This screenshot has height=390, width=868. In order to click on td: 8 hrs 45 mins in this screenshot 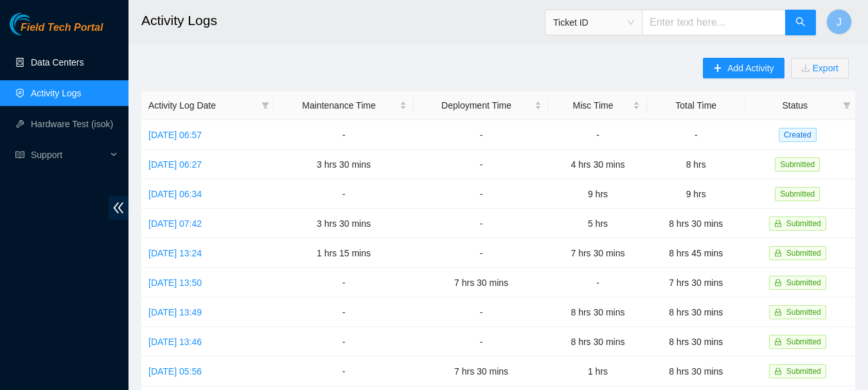, I will do `click(695, 253)`.